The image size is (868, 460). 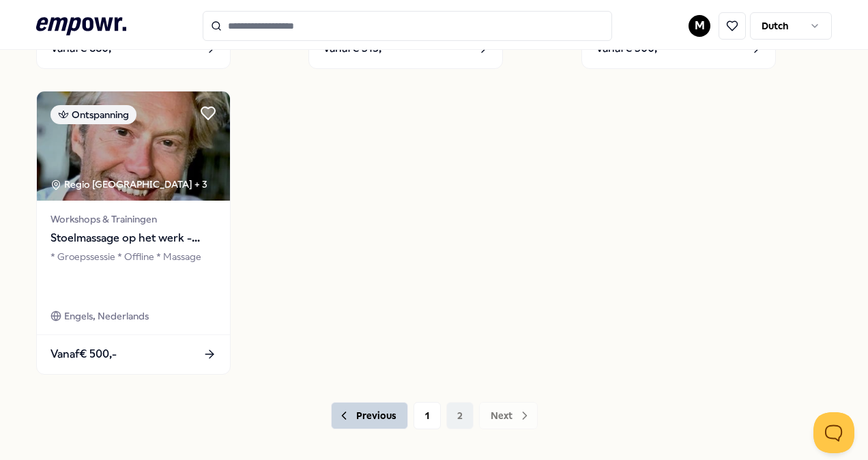 What do you see at coordinates (427, 415) in the screenshot?
I see `button: 1` at bounding box center [427, 415].